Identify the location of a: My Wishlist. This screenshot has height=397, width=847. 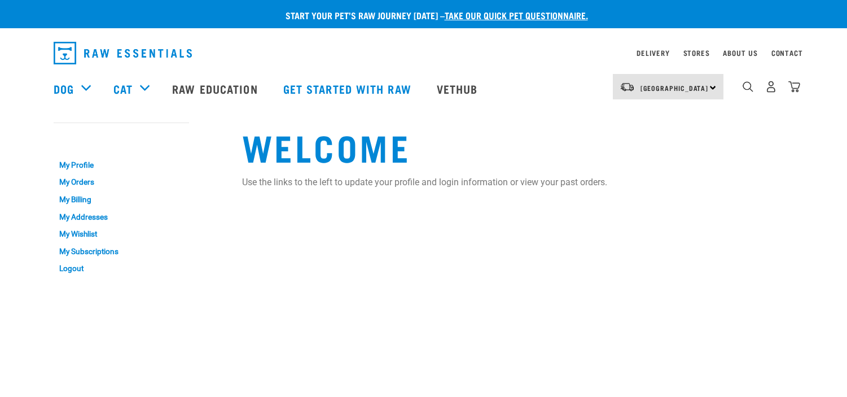
(121, 234).